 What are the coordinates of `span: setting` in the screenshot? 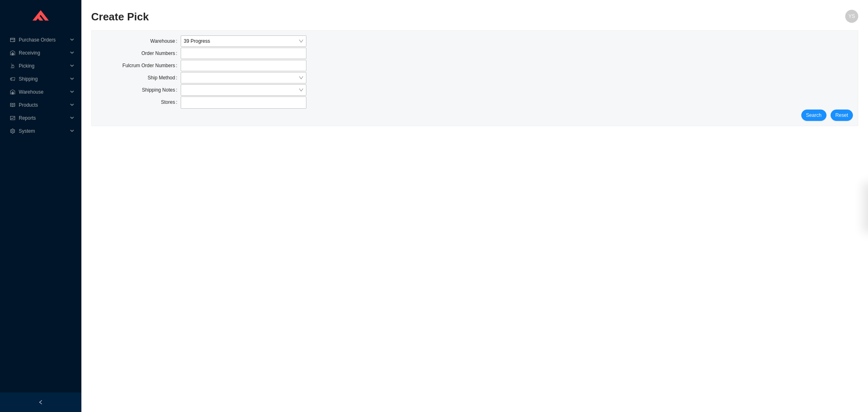 It's located at (13, 131).